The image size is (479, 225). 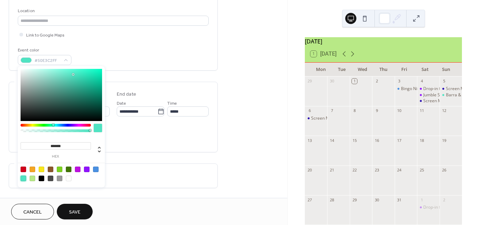 I want to click on a: Cancel, so click(x=32, y=212).